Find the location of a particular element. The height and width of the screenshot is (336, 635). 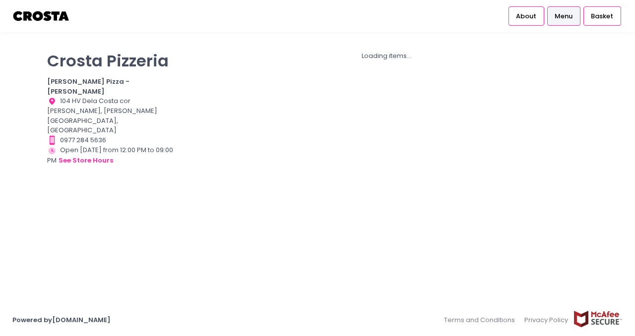

div: Loading items... is located at coordinates (386, 56).